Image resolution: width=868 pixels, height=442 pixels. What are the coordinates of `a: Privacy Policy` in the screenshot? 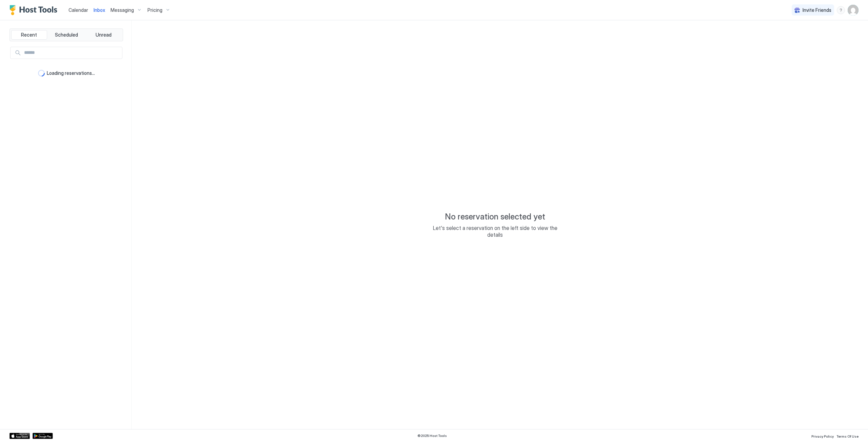 It's located at (822, 436).